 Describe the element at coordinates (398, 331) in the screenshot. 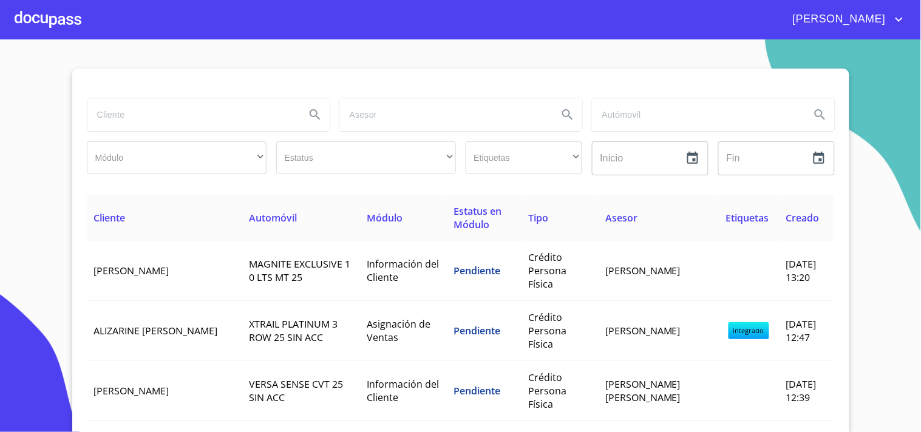

I see `span: Asignación de Ventas` at that location.